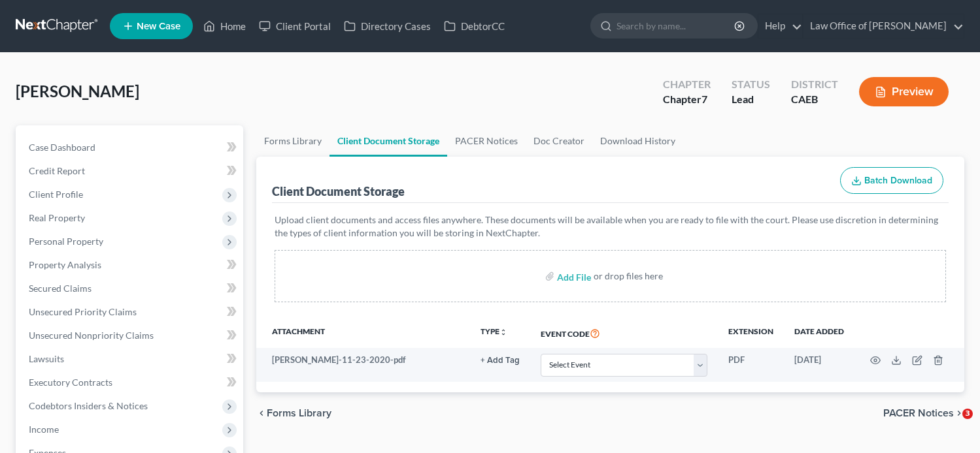 The width and height of the screenshot is (980, 453). What do you see at coordinates (64, 264) in the screenshot?
I see `span: Property Analysis` at bounding box center [64, 264].